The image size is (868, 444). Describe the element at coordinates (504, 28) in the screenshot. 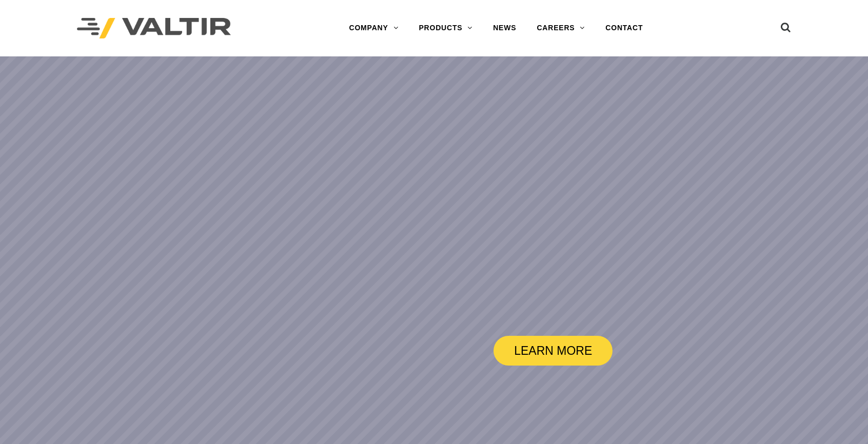

I see `a: NEWS` at that location.